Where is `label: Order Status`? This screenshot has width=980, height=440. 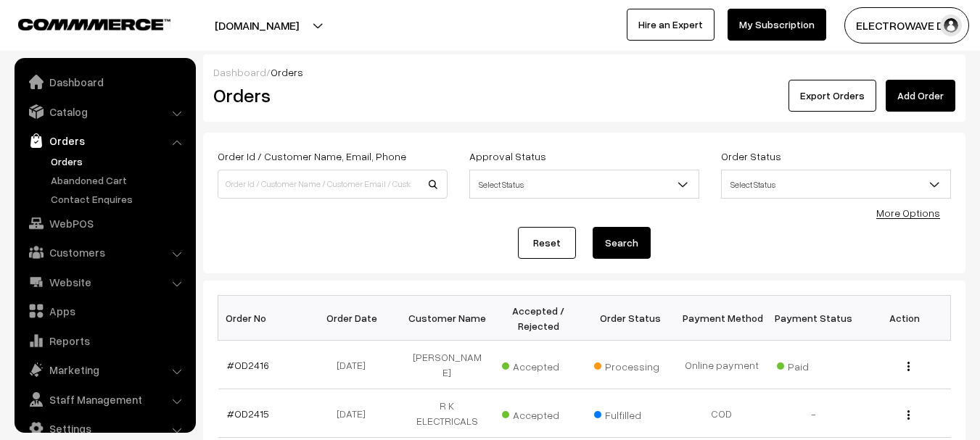 label: Order Status is located at coordinates (750, 156).